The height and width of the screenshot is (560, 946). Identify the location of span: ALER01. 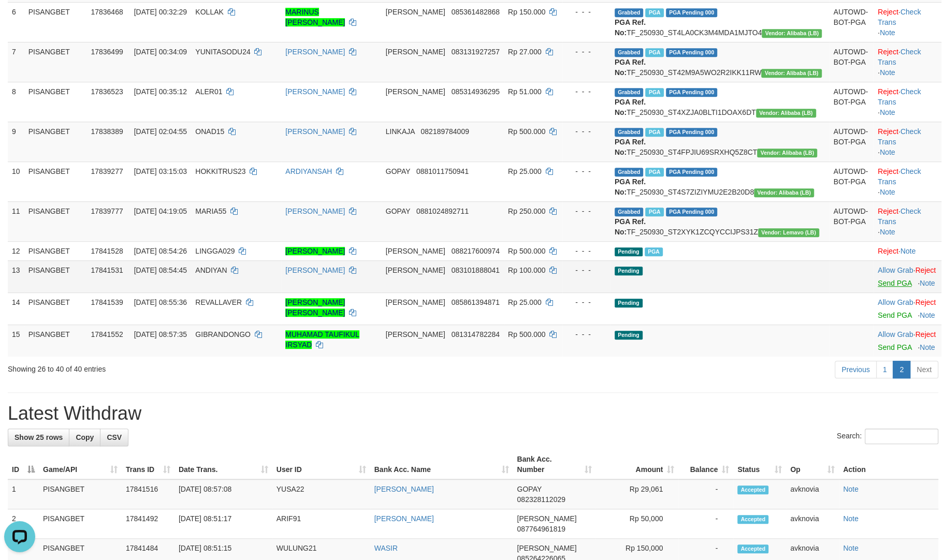
(209, 91).